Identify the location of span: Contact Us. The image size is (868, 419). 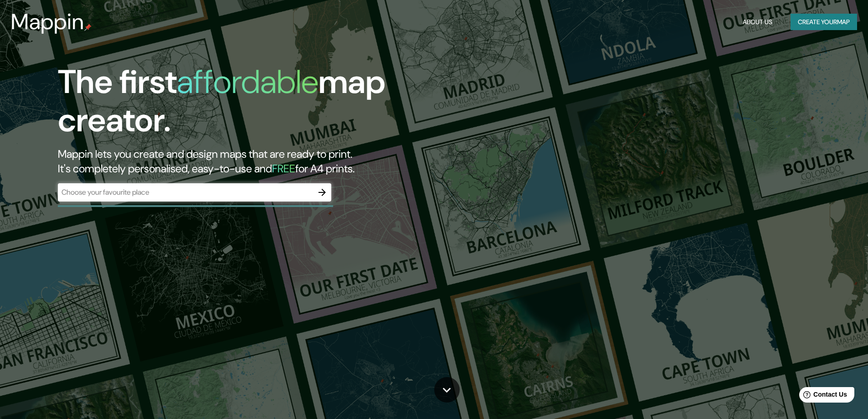
(43, 11).